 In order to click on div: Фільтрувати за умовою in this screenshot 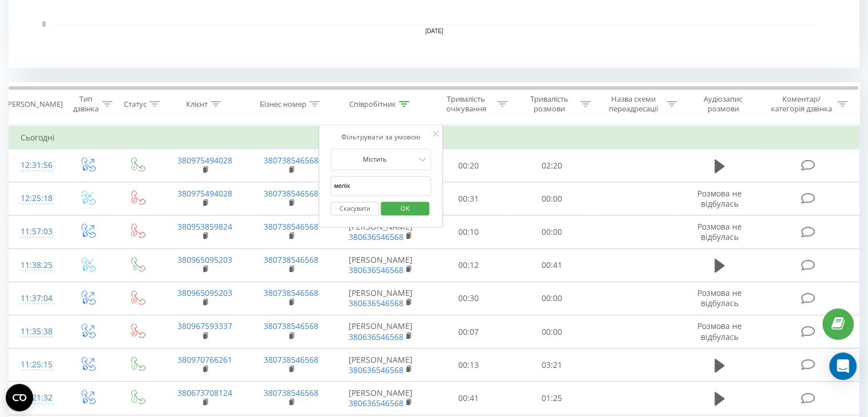, I will do `click(381, 137)`.